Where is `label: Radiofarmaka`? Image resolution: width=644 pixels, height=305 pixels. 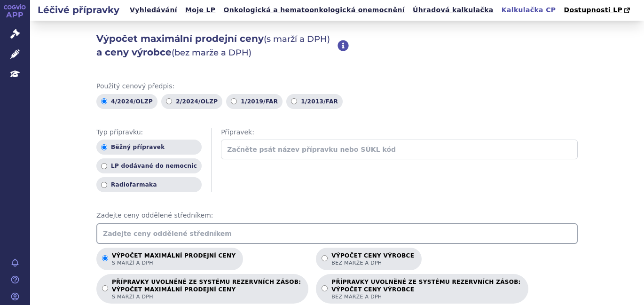 label: Radiofarmaka is located at coordinates (149, 185).